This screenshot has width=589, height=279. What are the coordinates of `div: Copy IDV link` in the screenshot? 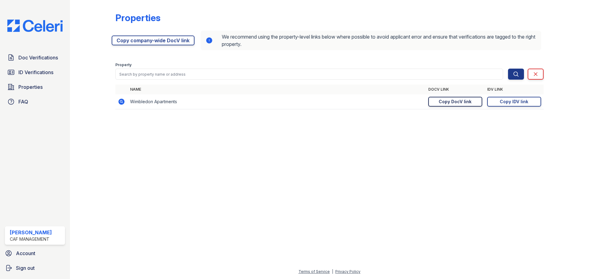 It's located at (514, 102).